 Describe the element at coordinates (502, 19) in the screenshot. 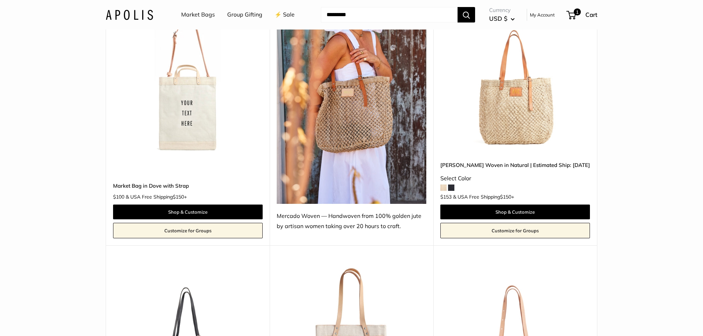

I see `button: USD $` at that location.